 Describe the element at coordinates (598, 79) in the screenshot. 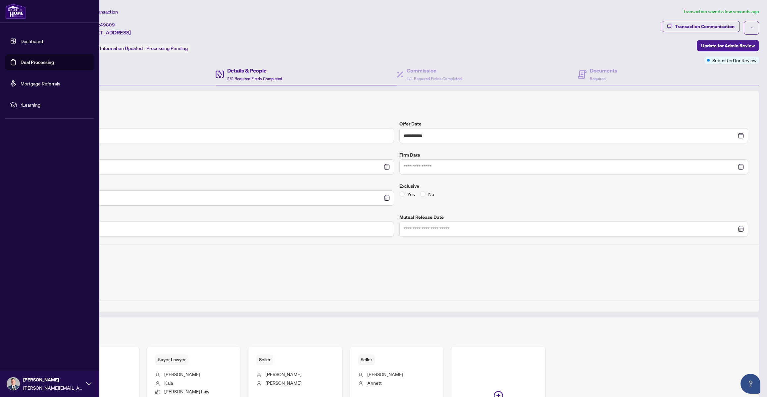

I see `span: Required` at that location.